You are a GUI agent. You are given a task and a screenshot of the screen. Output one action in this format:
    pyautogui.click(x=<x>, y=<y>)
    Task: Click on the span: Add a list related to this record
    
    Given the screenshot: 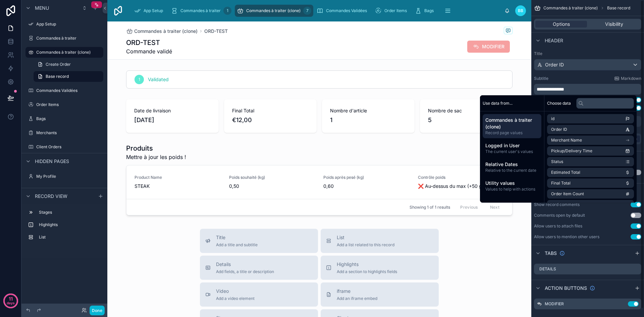 What is the action you would take?
    pyautogui.click(x=365, y=245)
    